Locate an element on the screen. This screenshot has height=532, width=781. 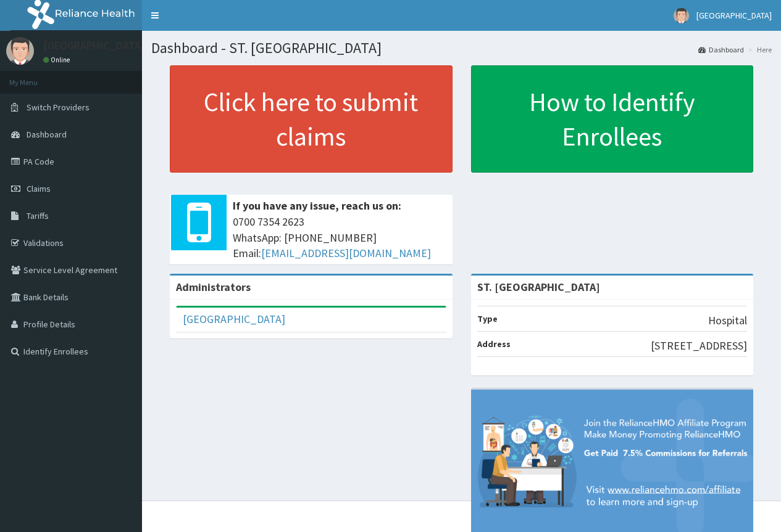
a: Click here to submit claims is located at coordinates (311, 119).